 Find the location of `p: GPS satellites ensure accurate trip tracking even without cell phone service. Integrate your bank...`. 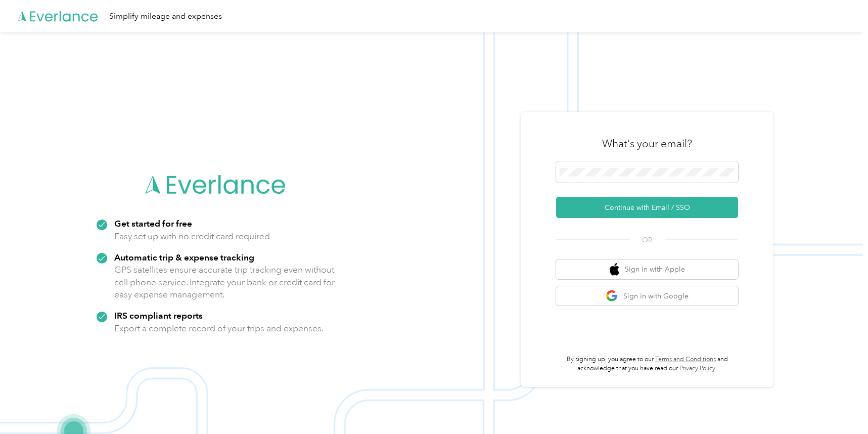

p: GPS satellites ensure accurate trip tracking even without cell phone service. Integrate your bank... is located at coordinates (225, 282).